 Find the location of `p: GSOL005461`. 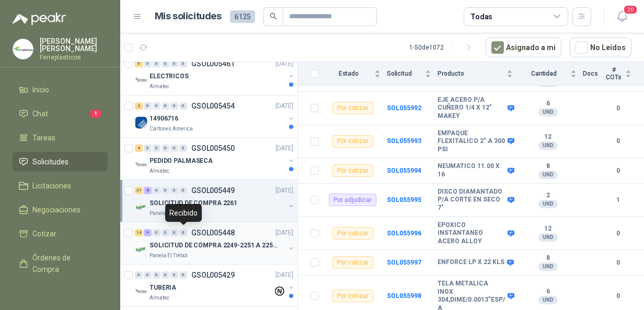

p: GSOL005461 is located at coordinates (212, 64).